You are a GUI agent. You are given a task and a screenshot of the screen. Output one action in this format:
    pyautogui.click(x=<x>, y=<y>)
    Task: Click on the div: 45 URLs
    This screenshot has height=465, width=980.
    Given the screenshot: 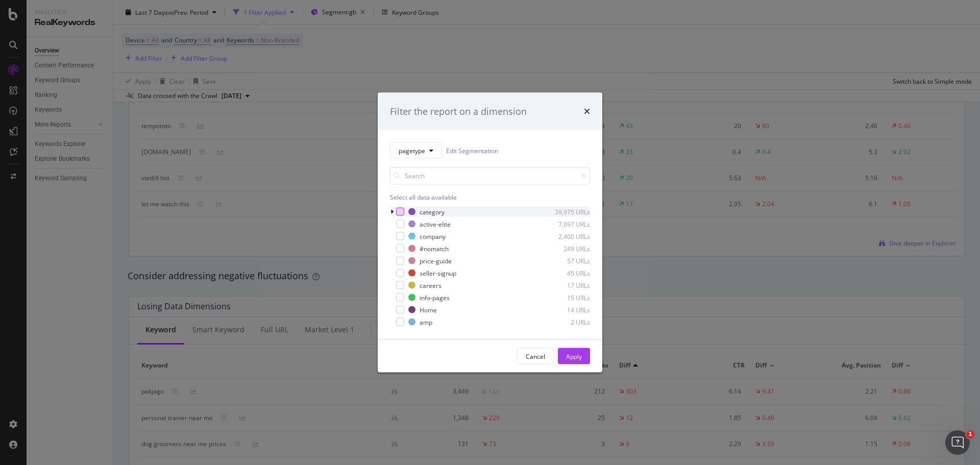 What is the action you would take?
    pyautogui.click(x=565, y=272)
    